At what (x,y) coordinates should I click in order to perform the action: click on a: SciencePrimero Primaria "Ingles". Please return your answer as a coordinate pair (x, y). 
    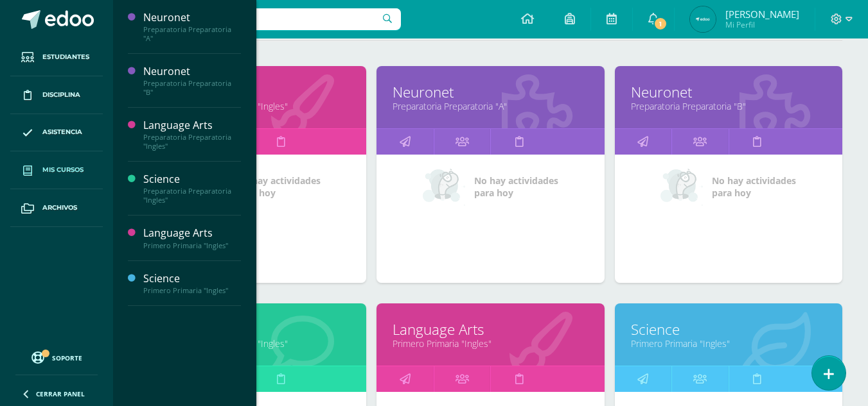
    Looking at the image, I should click on (192, 283).